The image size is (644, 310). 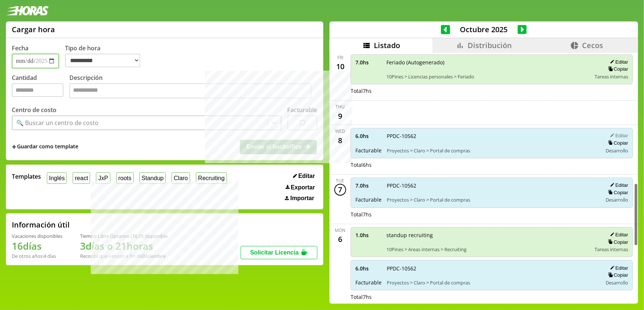 I want to click on div: 6, so click(x=340, y=239).